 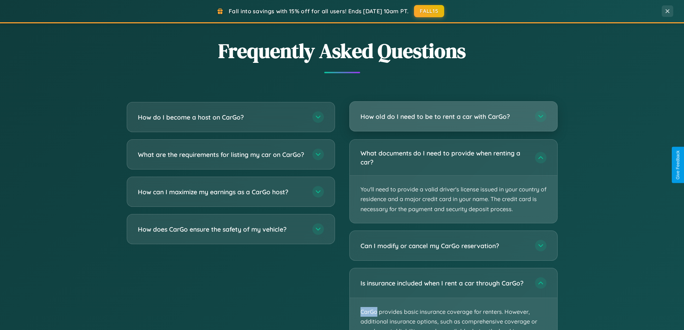 What do you see at coordinates (429, 11) in the screenshot?
I see `button: FALL15` at bounding box center [429, 11].